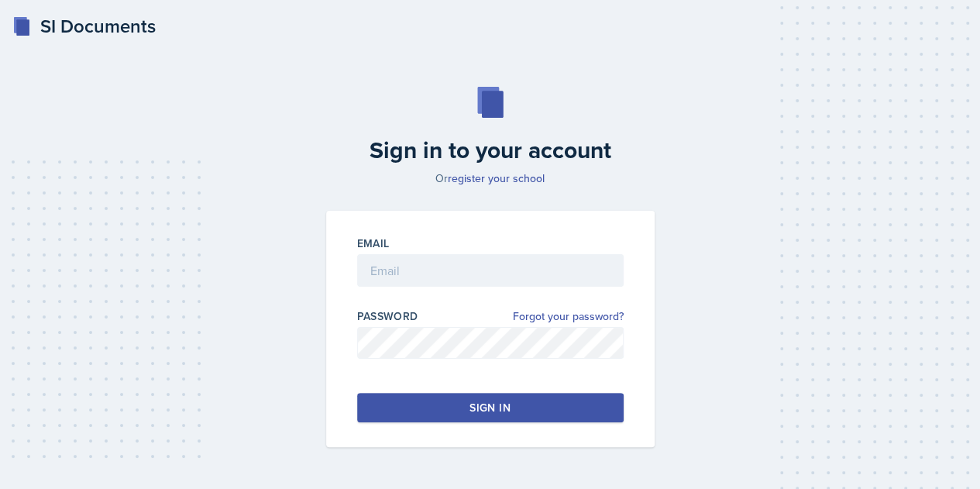  I want to click on button: Sign in, so click(490, 407).